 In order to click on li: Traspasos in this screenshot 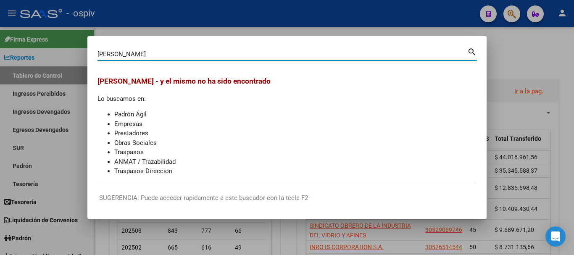, I will do `click(295, 152)`.